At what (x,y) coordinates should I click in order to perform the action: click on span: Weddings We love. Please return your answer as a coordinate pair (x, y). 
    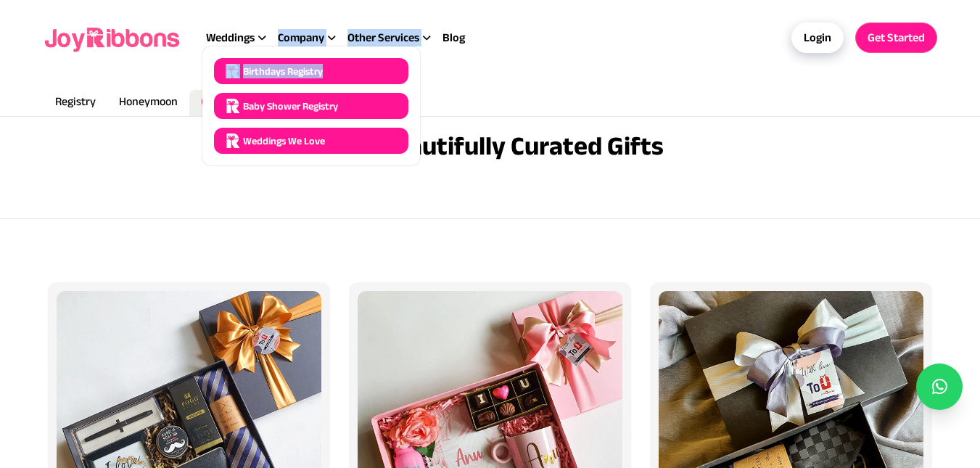
    Looking at the image, I should click on (284, 141).